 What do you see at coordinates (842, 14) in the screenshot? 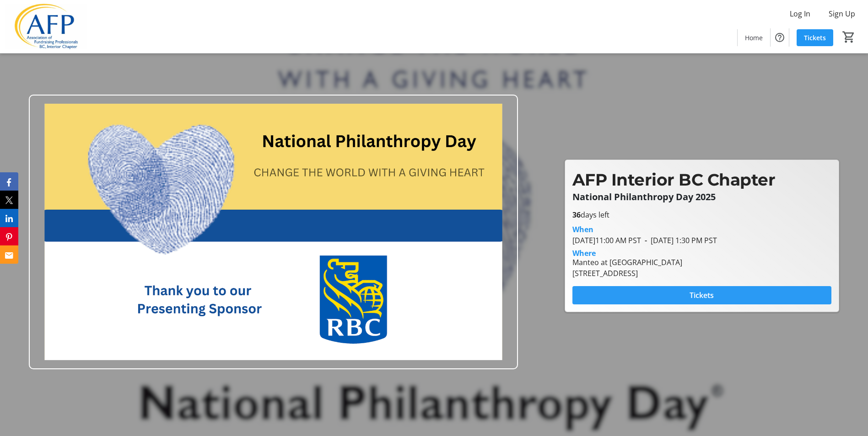
I see `span: Sign Up` at bounding box center [842, 14].